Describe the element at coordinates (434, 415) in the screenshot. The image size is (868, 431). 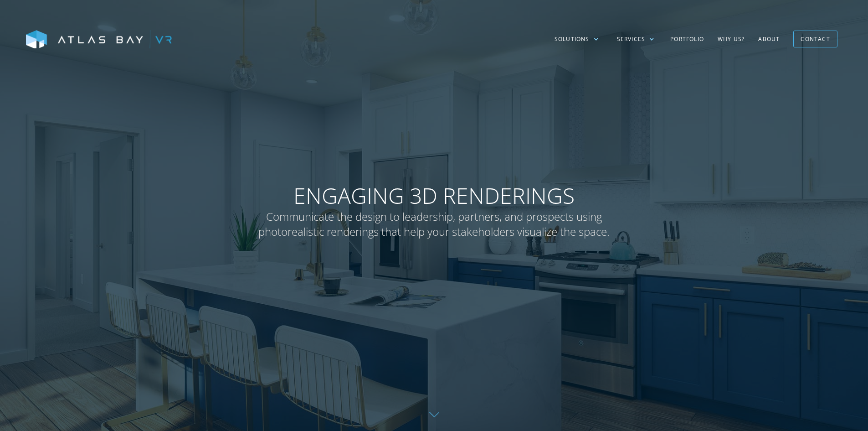
I see `img: Down further on page` at that location.